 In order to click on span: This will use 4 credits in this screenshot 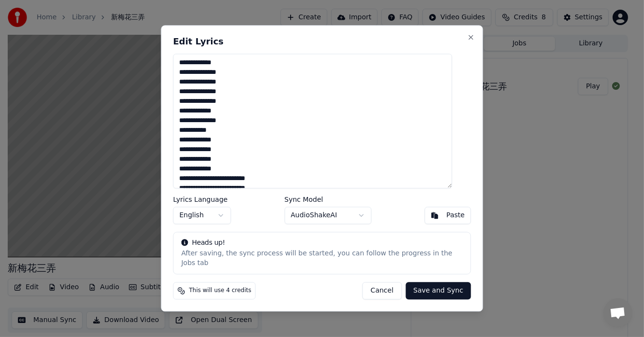, I will do `click(220, 291)`.